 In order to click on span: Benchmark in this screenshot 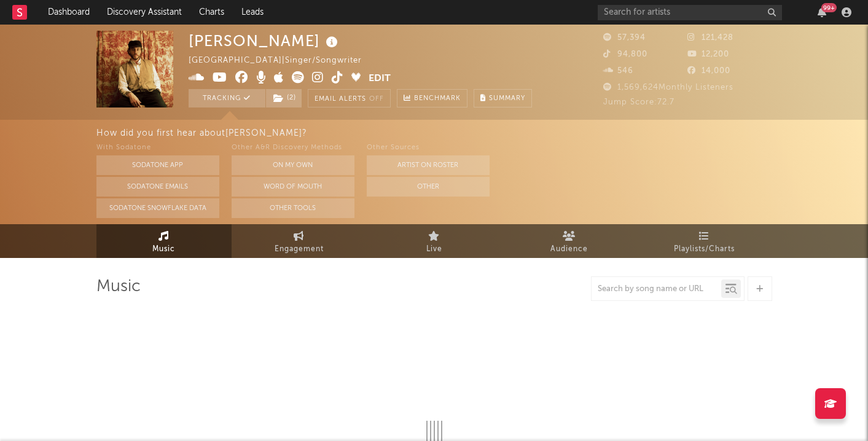, I will do `click(437, 99)`.